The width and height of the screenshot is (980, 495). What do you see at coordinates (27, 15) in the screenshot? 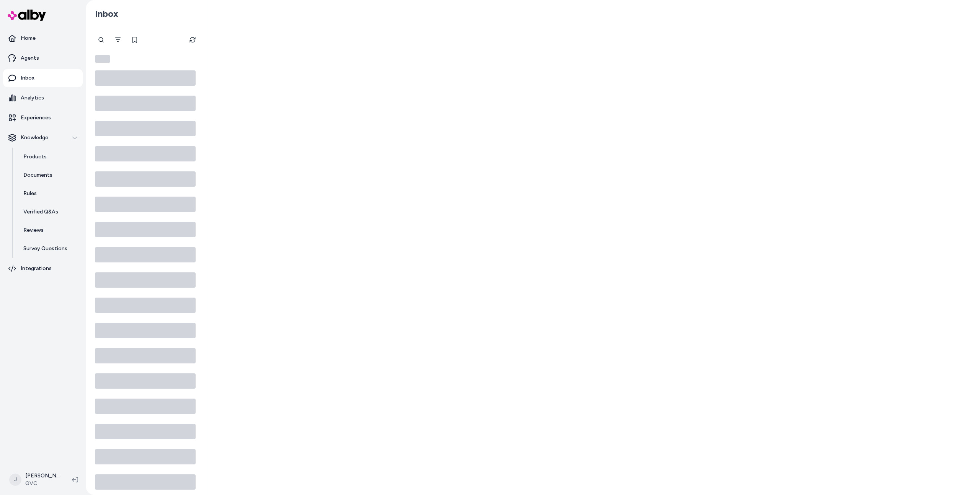
I see `img: alby Logo` at bounding box center [27, 15].